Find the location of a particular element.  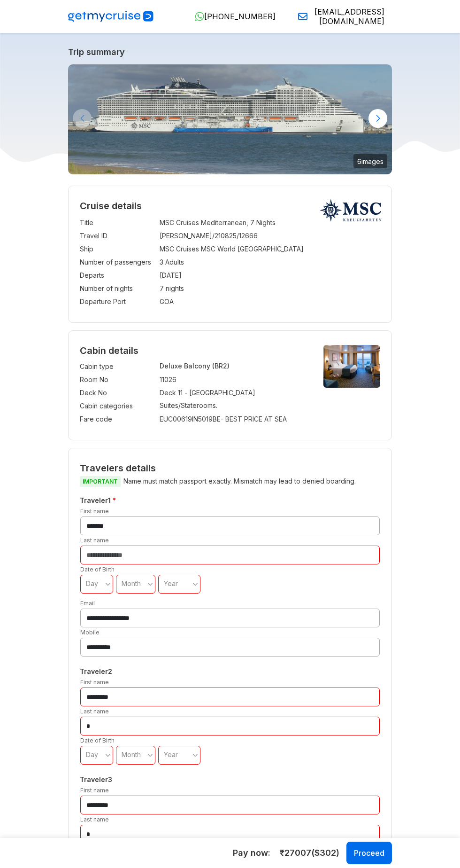

p: Name must match passport exactly. Mismatch may lead to denied boarding. is located at coordinates (230, 481).